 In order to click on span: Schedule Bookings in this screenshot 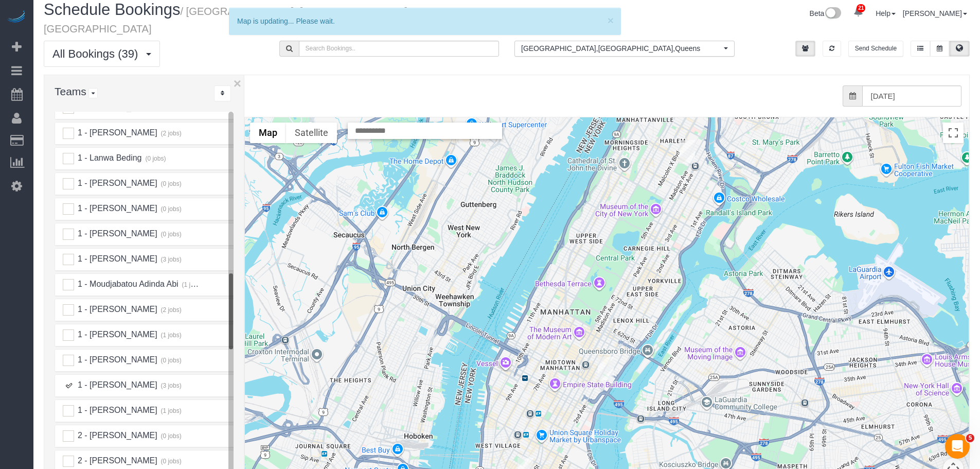, I will do `click(112, 9)`.